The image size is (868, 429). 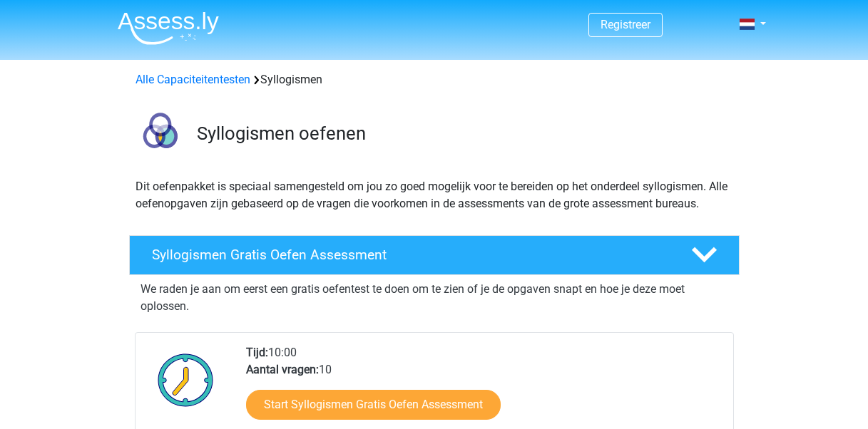 What do you see at coordinates (168, 28) in the screenshot?
I see `img: Assessly` at bounding box center [168, 28].